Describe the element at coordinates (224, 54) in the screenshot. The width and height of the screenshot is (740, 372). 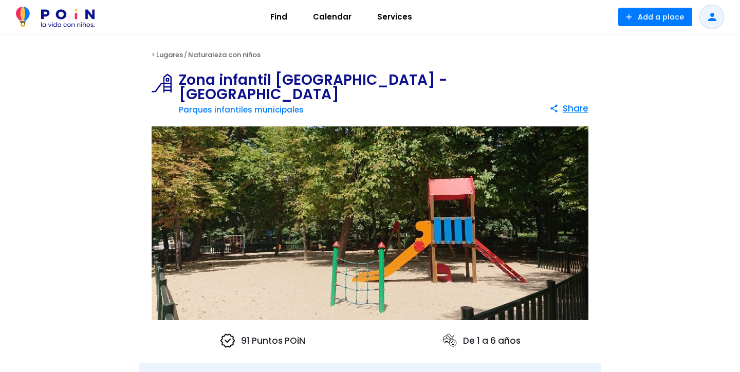
I see `a: Naturaleza con niños` at that location.